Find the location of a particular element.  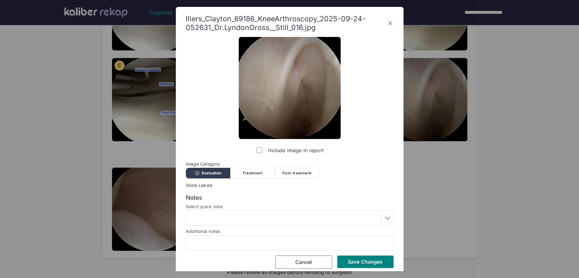

button: Cancel is located at coordinates (304, 262).